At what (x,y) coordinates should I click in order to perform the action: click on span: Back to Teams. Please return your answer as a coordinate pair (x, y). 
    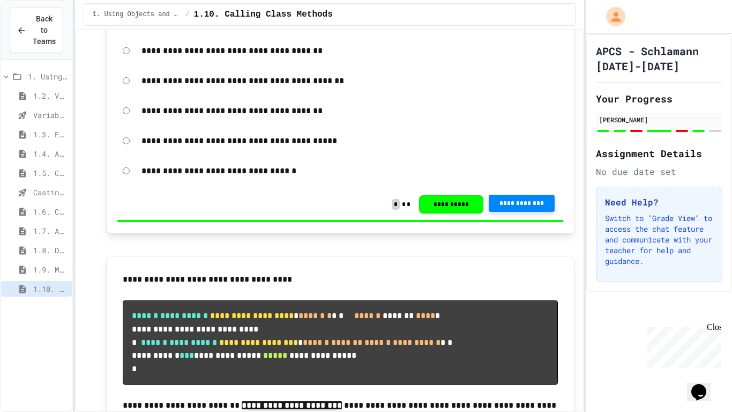
    Looking at the image, I should click on (44, 30).